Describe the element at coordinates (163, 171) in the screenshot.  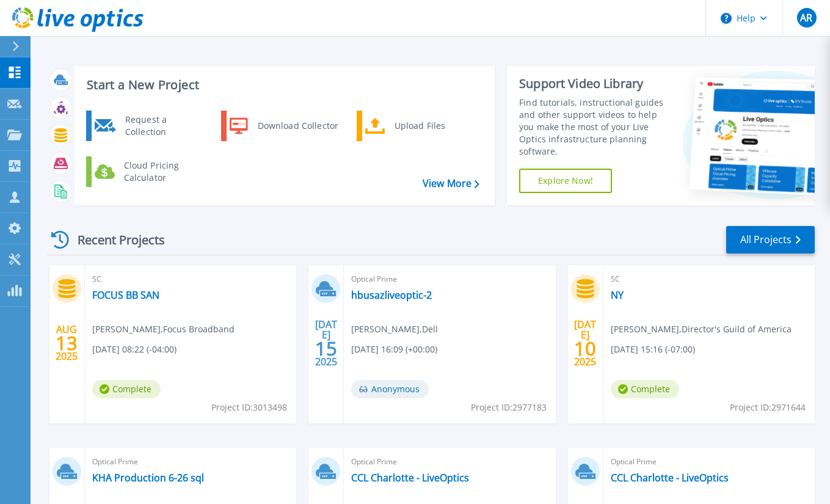
I see `div: Cloud Pricing Calculator` at that location.